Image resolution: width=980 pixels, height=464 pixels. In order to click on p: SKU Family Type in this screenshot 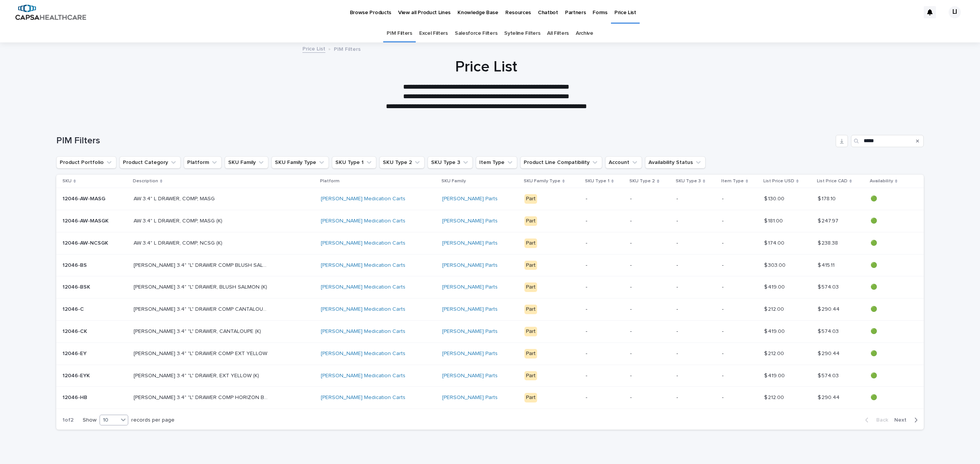, I will do `click(542, 181)`.